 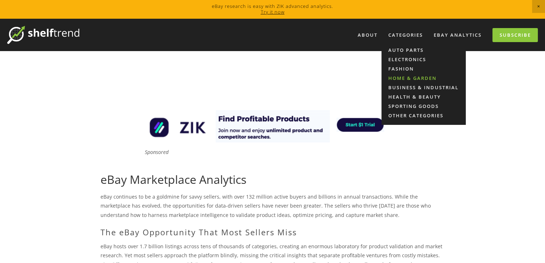 I want to click on a: Electronics, so click(x=424, y=59).